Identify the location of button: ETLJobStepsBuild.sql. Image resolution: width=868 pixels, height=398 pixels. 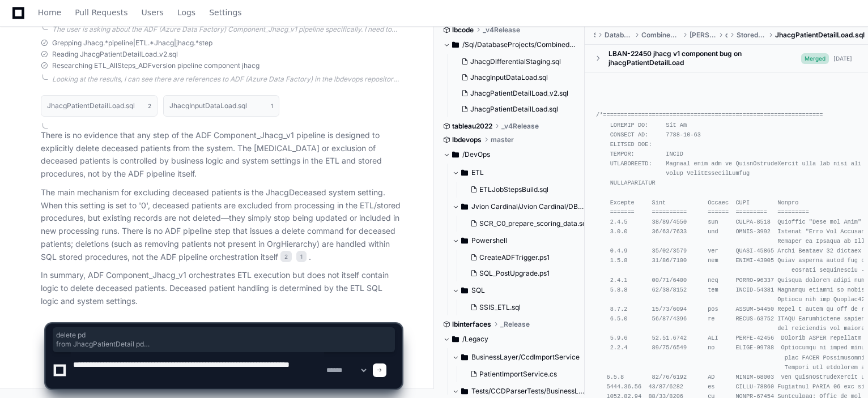
(522, 190).